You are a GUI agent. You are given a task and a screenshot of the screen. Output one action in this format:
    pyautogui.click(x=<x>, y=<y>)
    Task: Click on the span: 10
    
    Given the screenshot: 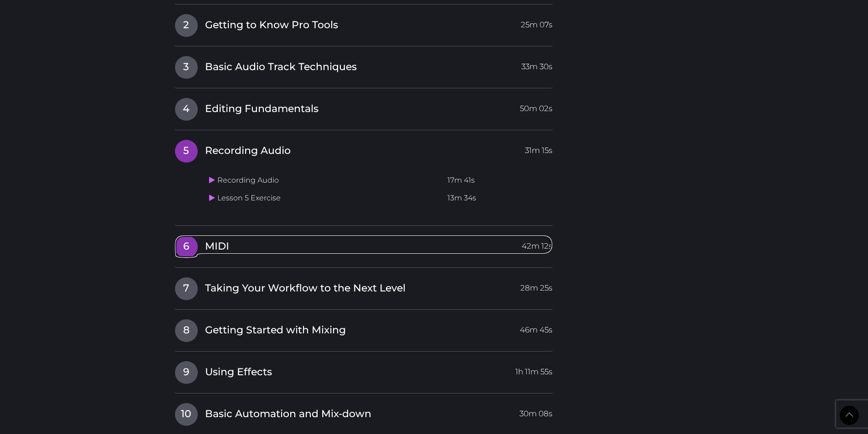 What is the action you would take?
    pyautogui.click(x=187, y=414)
    